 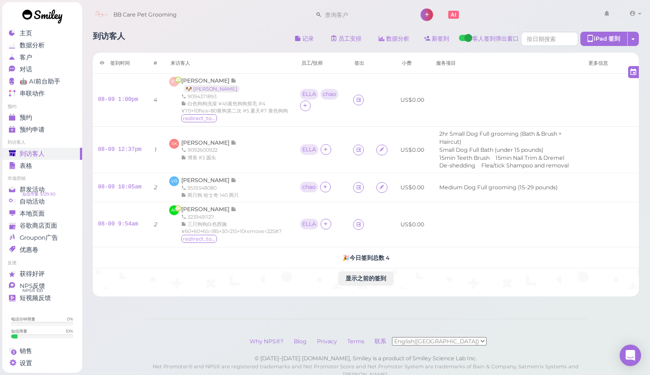 I want to click on span: PS, so click(x=174, y=82).